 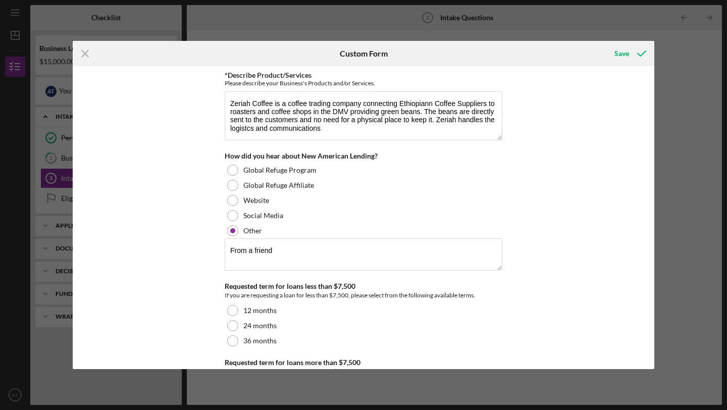 What do you see at coordinates (364, 255) in the screenshot?
I see `textarea: From a friend` at bounding box center [364, 255].